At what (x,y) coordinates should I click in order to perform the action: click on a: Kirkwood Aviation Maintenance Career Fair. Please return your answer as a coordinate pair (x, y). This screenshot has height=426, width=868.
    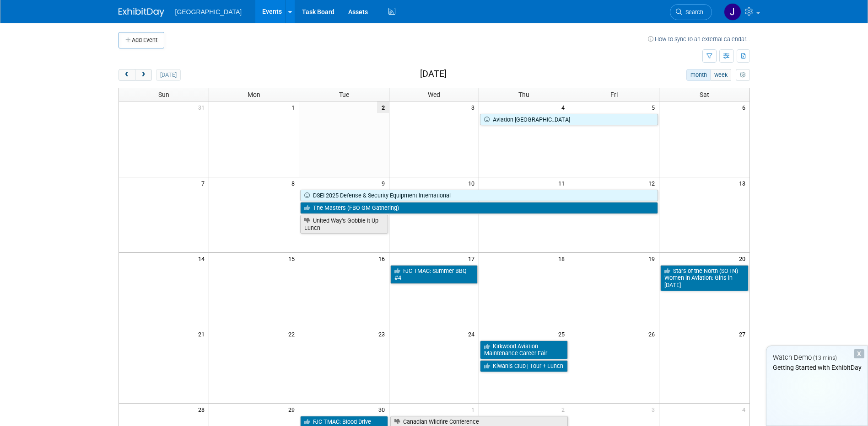
    Looking at the image, I should click on (523, 350).